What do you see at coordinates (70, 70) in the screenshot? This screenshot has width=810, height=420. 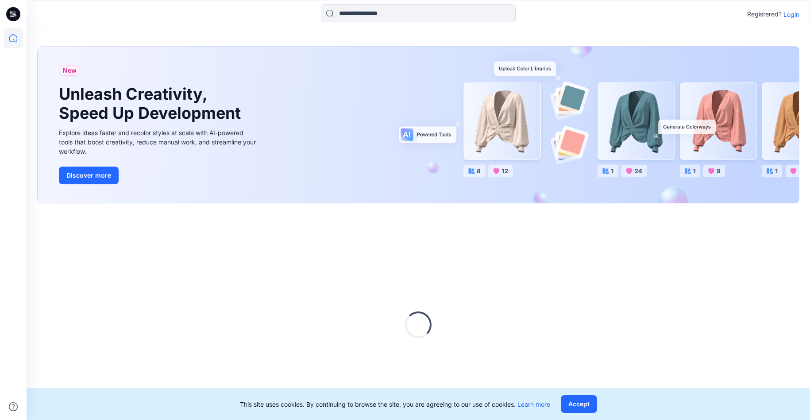 I see `span: New` at bounding box center [70, 70].